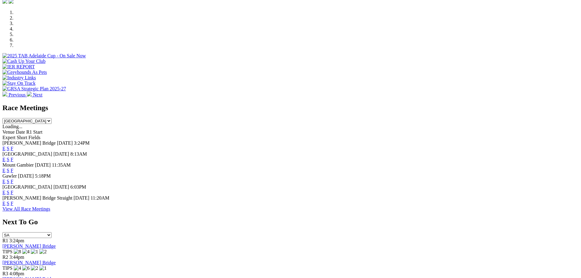 This screenshot has width=581, height=278. What do you see at coordinates (9, 137) in the screenshot?
I see `span: Expert` at bounding box center [9, 137].